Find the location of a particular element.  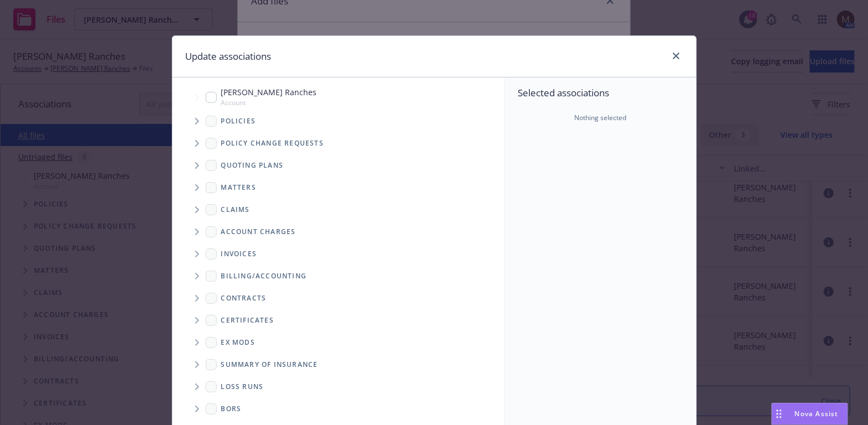

span: Selected associations is located at coordinates (600, 93).